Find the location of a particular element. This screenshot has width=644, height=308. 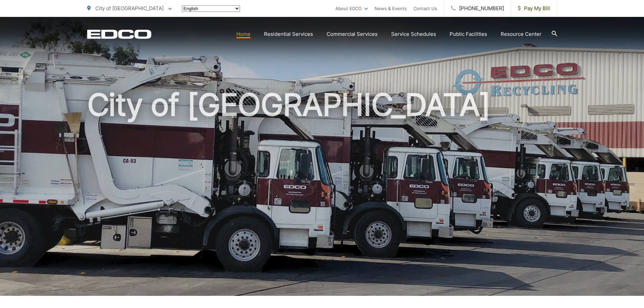

a: Resource Center is located at coordinates (521, 34).